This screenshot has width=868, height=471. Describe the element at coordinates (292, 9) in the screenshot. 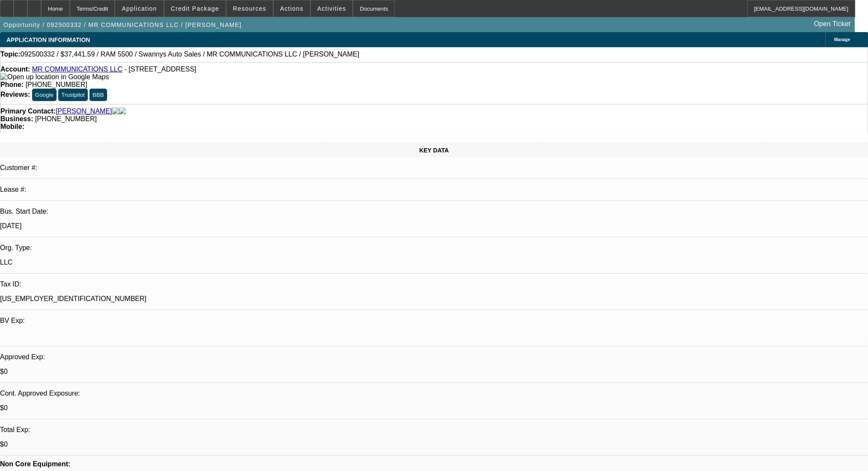

I see `span: Actions` at that location.